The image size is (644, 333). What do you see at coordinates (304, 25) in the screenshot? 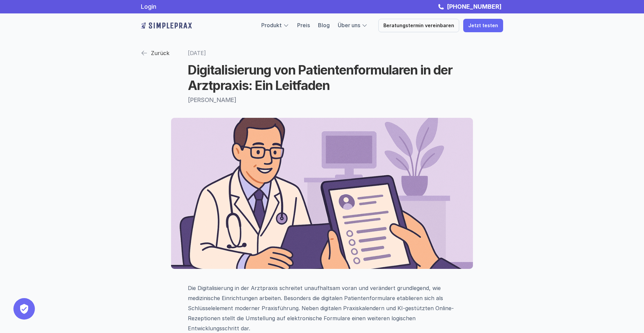
I see `a: Preis` at bounding box center [304, 25].